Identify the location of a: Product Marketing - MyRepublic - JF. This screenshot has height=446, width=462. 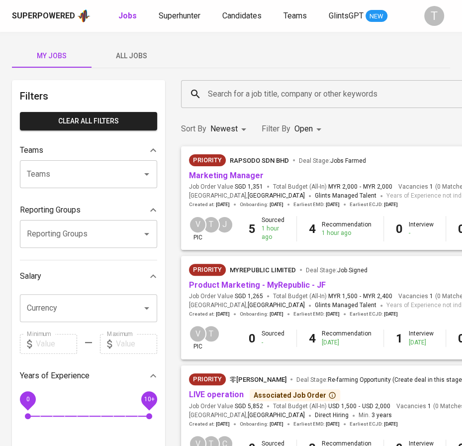
(257, 284).